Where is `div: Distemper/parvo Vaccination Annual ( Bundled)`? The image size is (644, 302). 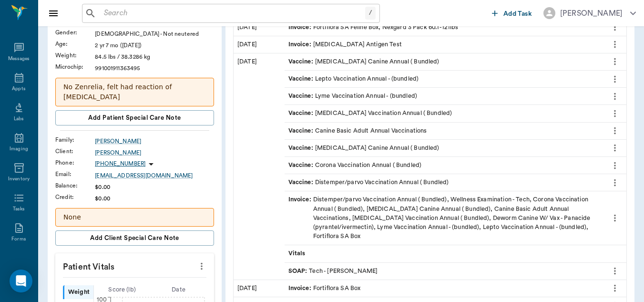
div: Distemper/parvo Vaccination Annual ( Bundled) is located at coordinates (369, 182).